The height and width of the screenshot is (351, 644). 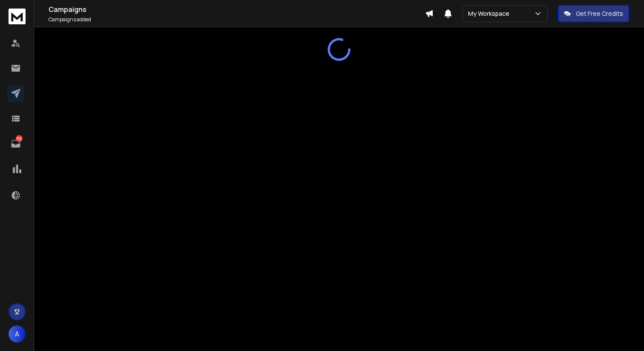 What do you see at coordinates (17, 16) in the screenshot?
I see `img: logo` at bounding box center [17, 16].